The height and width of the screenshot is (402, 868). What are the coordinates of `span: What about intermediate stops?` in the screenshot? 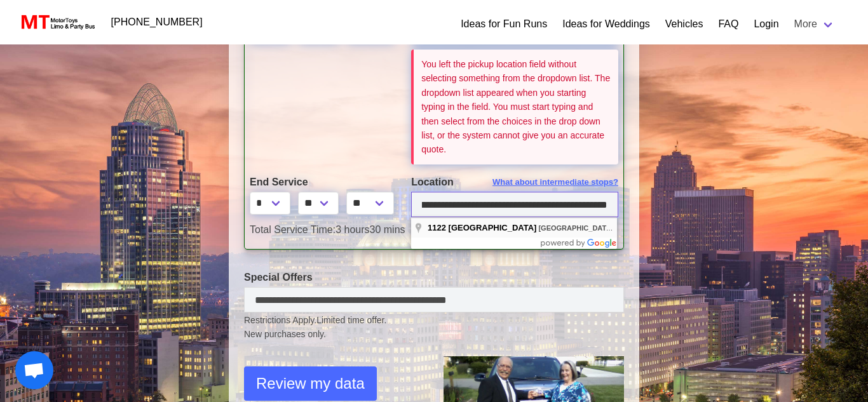 It's located at (555, 182).